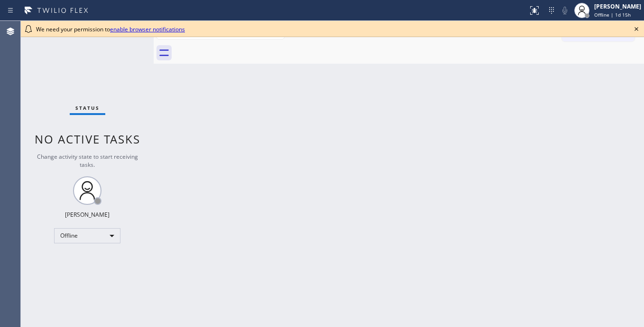  I want to click on span: We need your permission to, so click(110, 29).